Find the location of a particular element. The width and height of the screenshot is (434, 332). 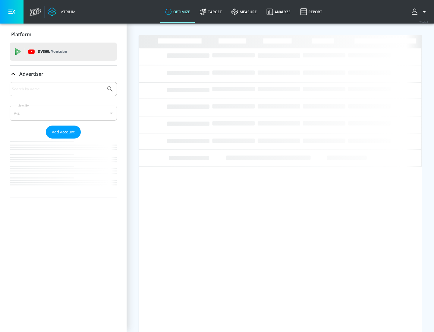

div: A-Z is located at coordinates (63, 113).